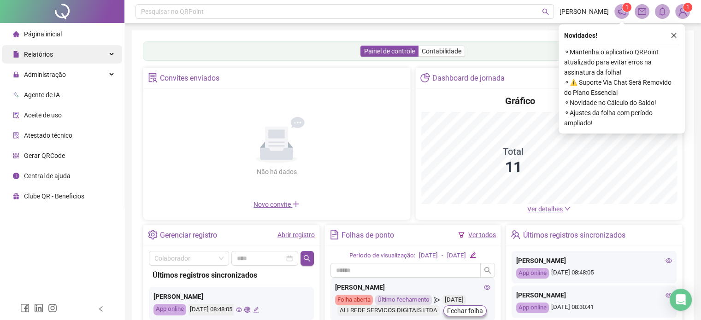 The height and width of the screenshot is (320, 701). I want to click on div: ALLREDE SERVICOS DIGITAIS LTDA, so click(388, 310).